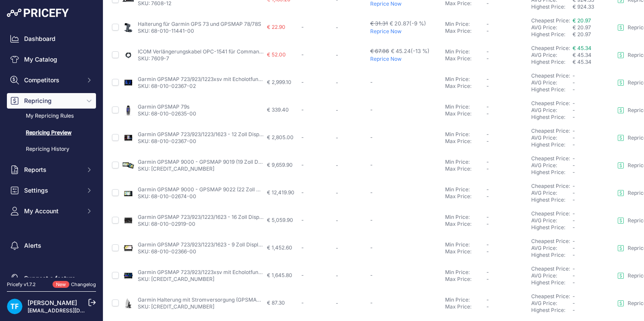 The width and height of the screenshot is (644, 321). Describe the element at coordinates (51, 159) in the screenshot. I see `nav: Sidebar` at that location.